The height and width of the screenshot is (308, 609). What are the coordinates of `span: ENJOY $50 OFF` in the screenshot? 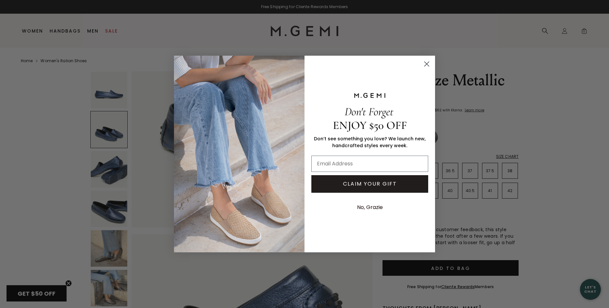 It's located at (369, 126).